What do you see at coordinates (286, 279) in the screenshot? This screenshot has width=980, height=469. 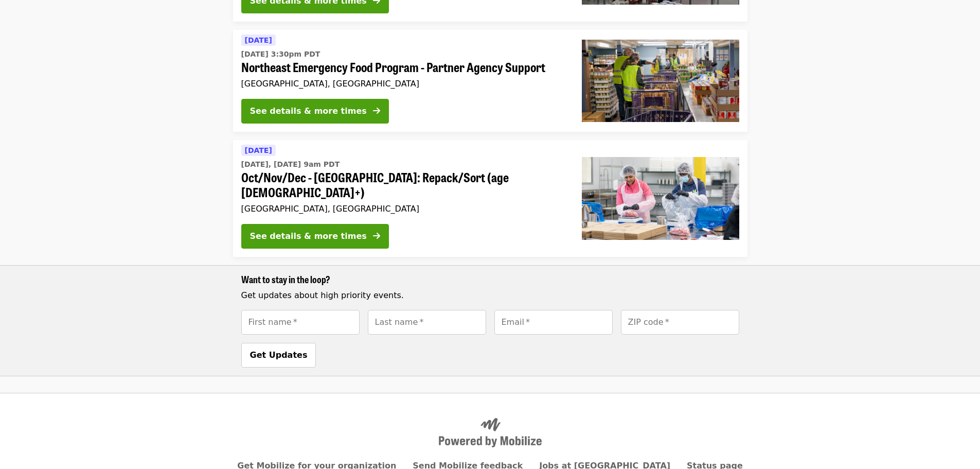 I see `span: Want to stay in the loop?` at bounding box center [286, 279].